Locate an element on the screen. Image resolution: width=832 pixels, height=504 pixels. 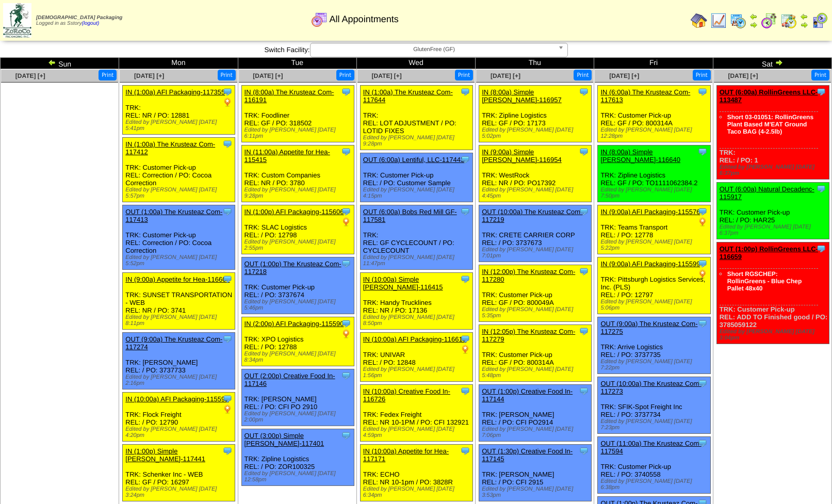
div: TRK: ECHO REL: NR 10-1pm / PO: 3828R is located at coordinates (416, 473).